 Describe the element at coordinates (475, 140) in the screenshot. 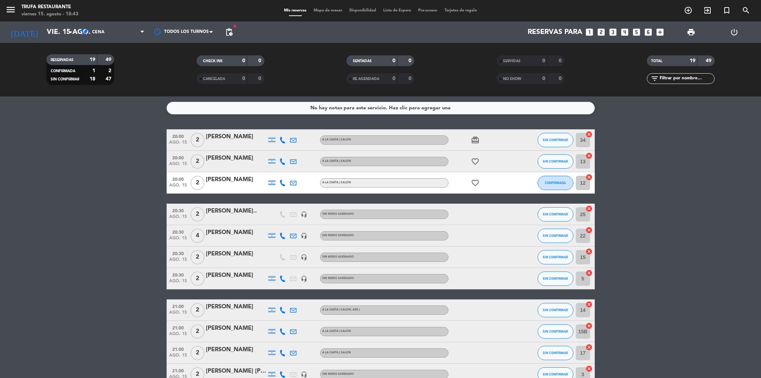

I see `i: card_giftcard` at that location.